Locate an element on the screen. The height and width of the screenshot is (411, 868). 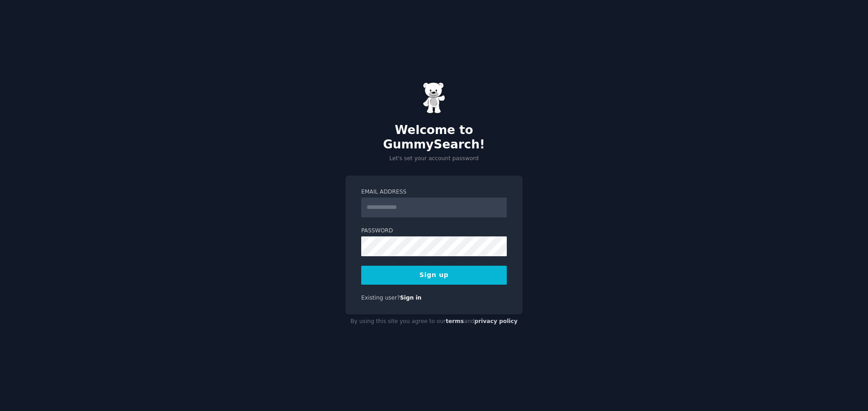
a: privacy policy is located at coordinates (496, 322).